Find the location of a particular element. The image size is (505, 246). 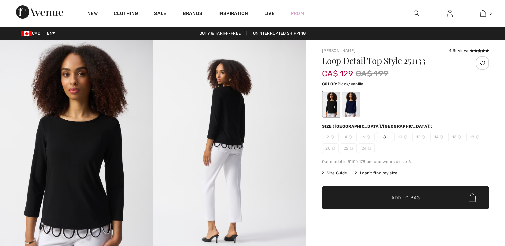

span: 16 is located at coordinates (457, 137).